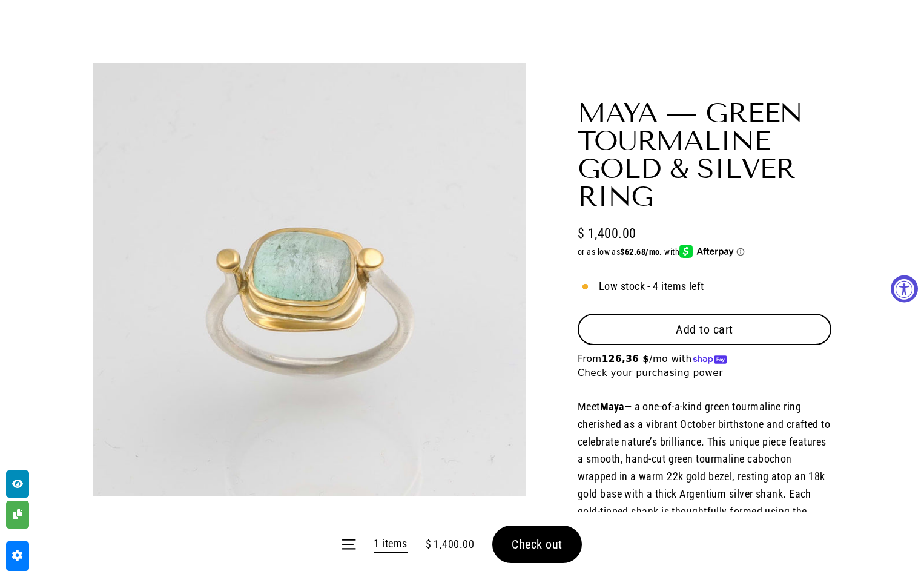 This screenshot has width=924, height=577. I want to click on button: Accessibility Widget, click to open, so click(904, 288).